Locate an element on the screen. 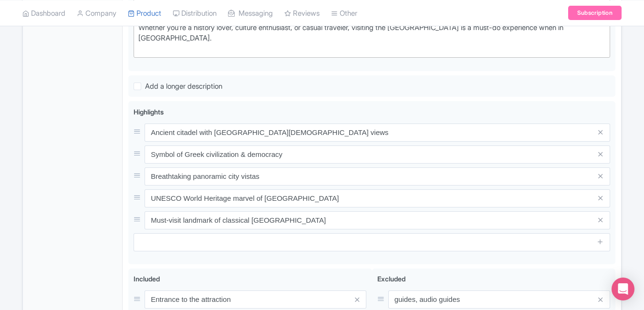  span: Included is located at coordinates (146, 279).